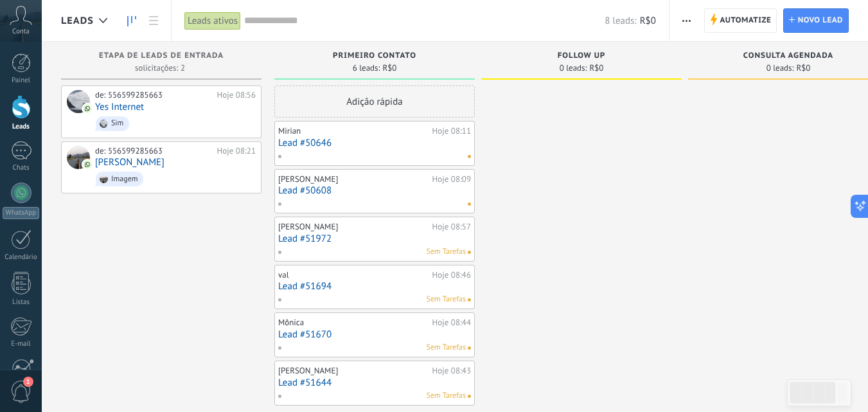 This screenshot has width=868, height=412. I want to click on div: Marcela Cunha, so click(78, 158).